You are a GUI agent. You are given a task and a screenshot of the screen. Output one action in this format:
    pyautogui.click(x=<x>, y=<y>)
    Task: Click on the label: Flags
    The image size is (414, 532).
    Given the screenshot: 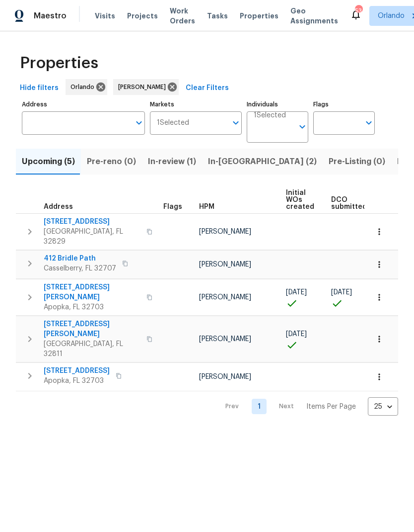 What is the action you would take?
    pyautogui.click(x=344, y=105)
    